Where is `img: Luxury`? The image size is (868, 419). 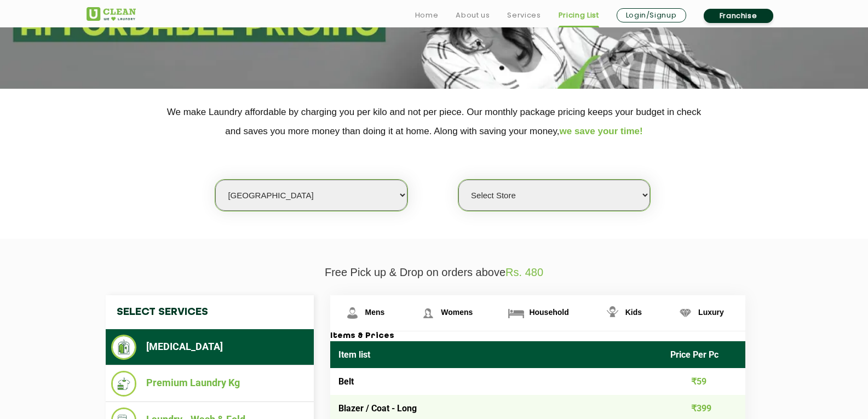
img: Luxury is located at coordinates (685, 313).